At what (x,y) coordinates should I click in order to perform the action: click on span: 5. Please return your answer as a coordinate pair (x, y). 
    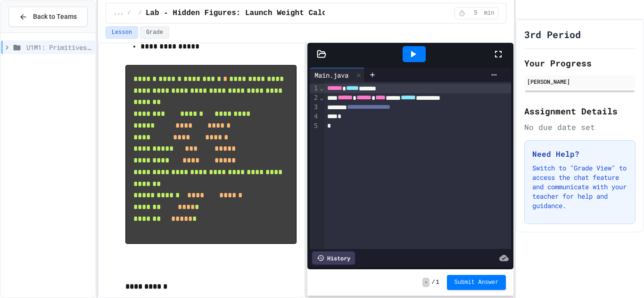
    Looking at the image, I should click on (475, 13).